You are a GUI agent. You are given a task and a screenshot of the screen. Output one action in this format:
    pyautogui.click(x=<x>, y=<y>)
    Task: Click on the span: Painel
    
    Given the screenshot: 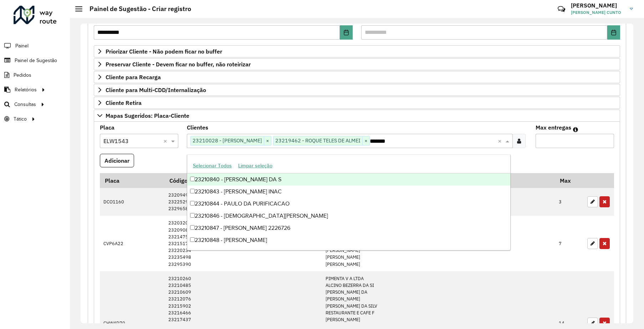 What is the action you would take?
    pyautogui.click(x=22, y=45)
    